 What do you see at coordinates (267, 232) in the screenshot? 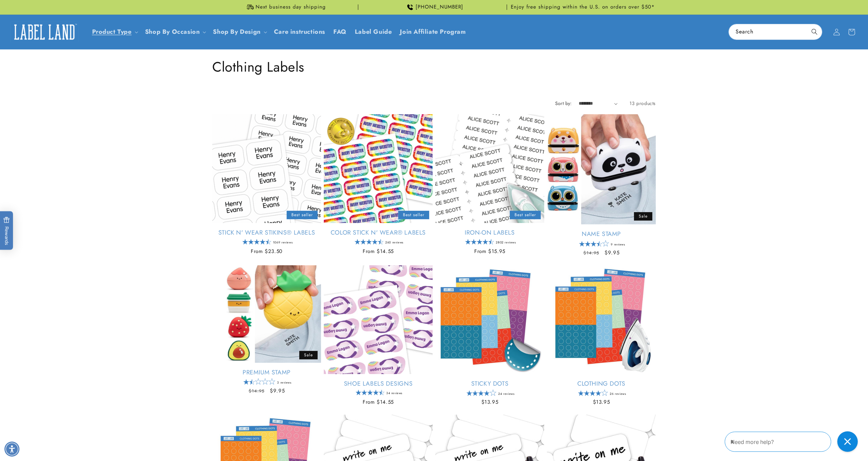
I see `a: Stick N' Wear Stikins® Labels` at bounding box center [267, 232].